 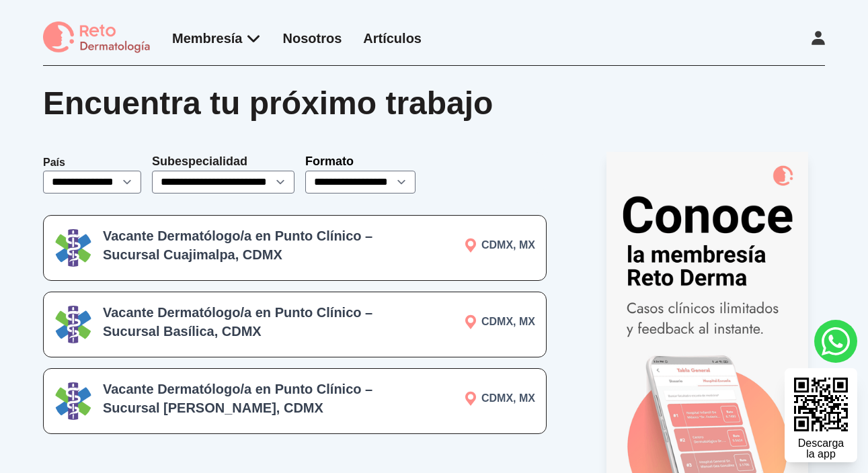 I want to click on p: País, so click(x=92, y=162).